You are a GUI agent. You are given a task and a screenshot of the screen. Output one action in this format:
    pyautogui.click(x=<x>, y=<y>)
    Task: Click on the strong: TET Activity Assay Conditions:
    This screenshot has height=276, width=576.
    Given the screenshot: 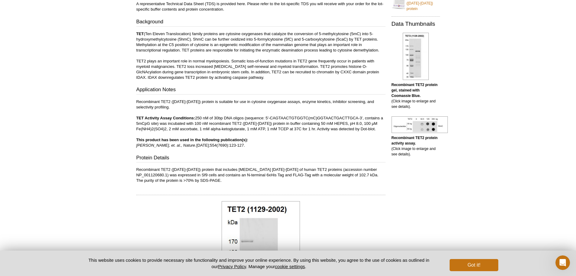 What is the action you would take?
    pyautogui.click(x=166, y=118)
    